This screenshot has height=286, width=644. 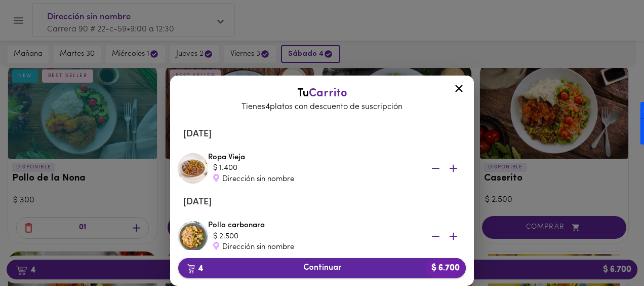 What do you see at coordinates (322, 99) in the screenshot?
I see `div: Tu` at bounding box center [322, 99].